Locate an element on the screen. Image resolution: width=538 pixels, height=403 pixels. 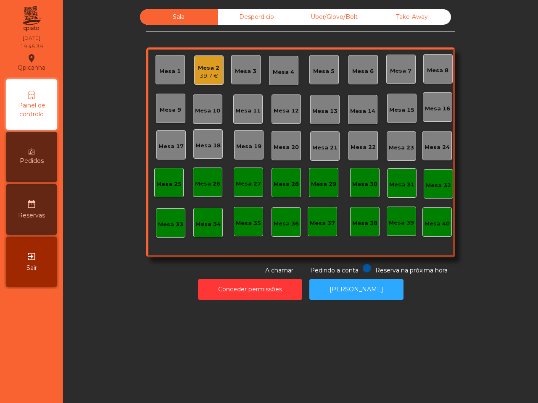
span: A chamar is located at coordinates (279, 271).